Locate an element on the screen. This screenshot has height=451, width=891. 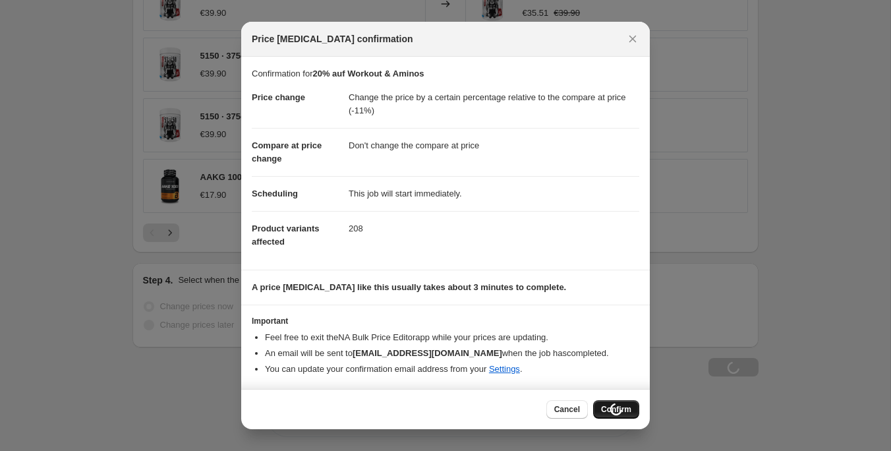
span: Compare at price change is located at coordinates (287, 152).